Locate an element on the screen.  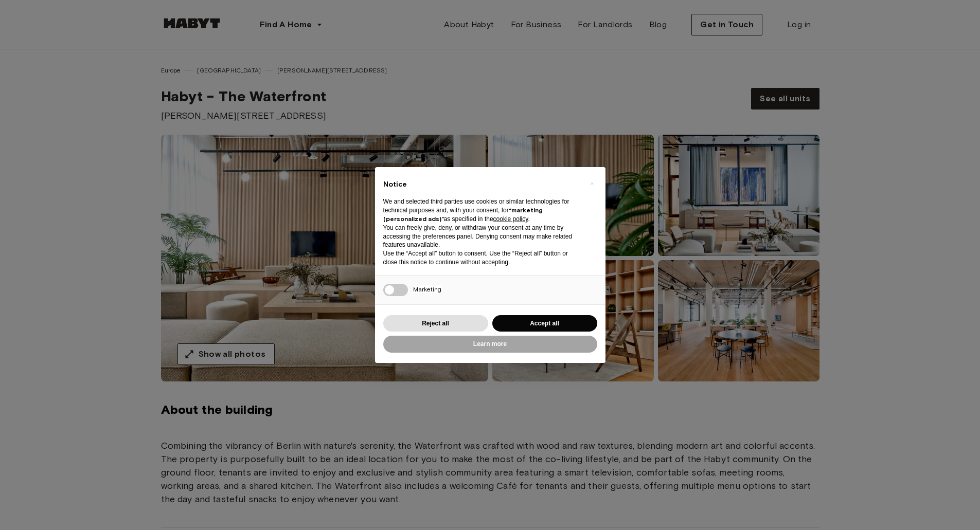
button: Accept all is located at coordinates (545, 323).